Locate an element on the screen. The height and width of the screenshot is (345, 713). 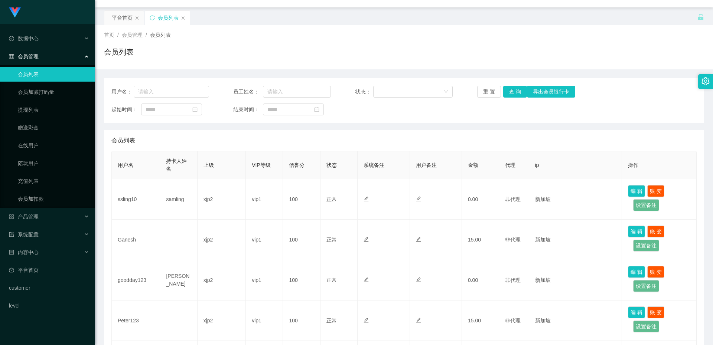
span: 用户名： is located at coordinates (123, 92).